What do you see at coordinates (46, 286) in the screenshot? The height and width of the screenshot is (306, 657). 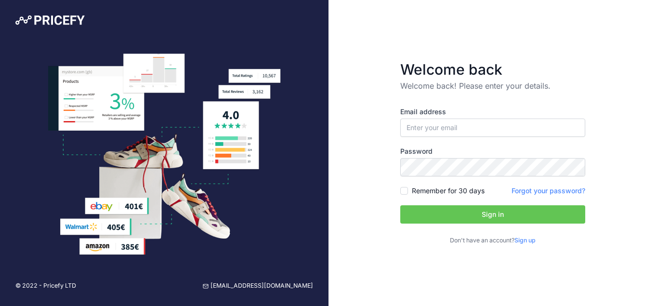 I see `p: © 2022 - Pricefy LTD` at bounding box center [46, 286].